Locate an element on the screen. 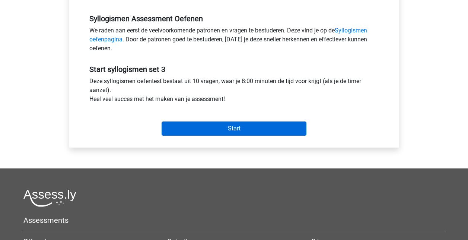  h5: Assessments is located at coordinates (234, 220).